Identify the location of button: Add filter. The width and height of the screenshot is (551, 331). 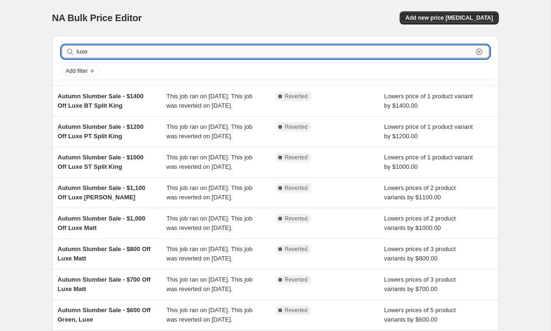
(80, 71).